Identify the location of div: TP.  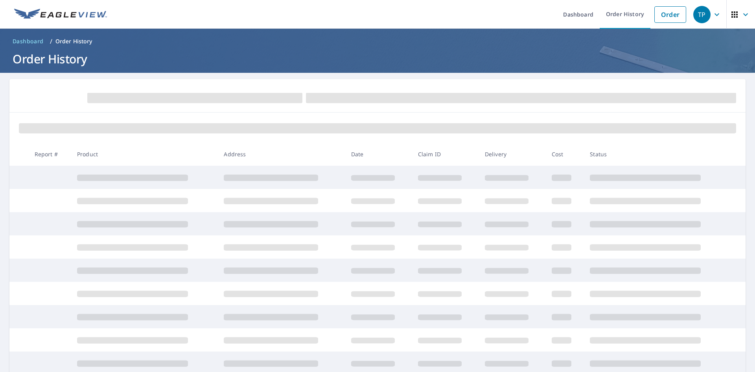
(702, 15).